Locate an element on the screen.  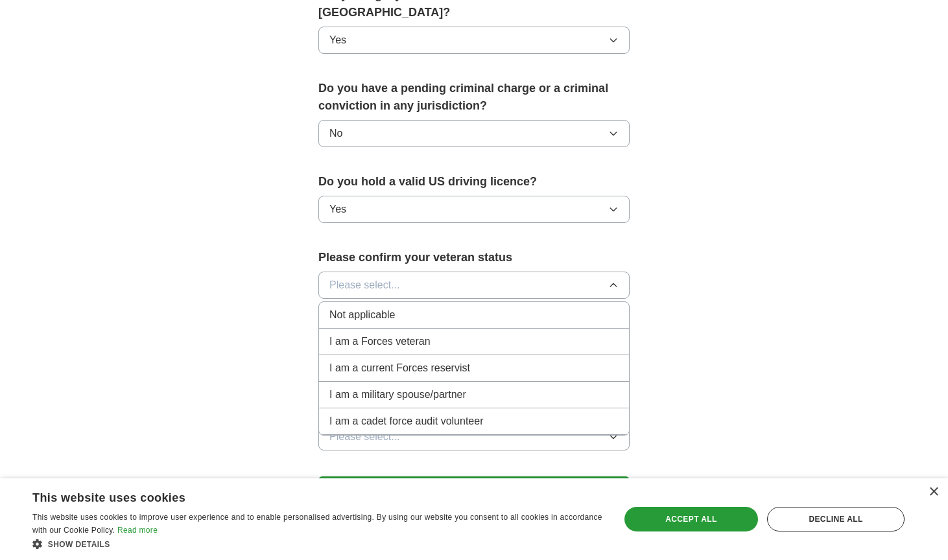
div: Close is located at coordinates (932, 491).